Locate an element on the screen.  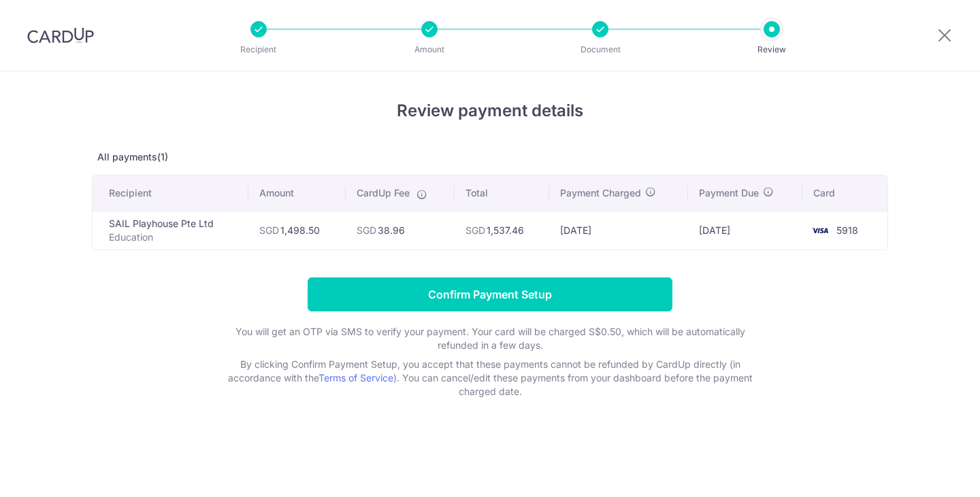
span: 5918 is located at coordinates (847, 230).